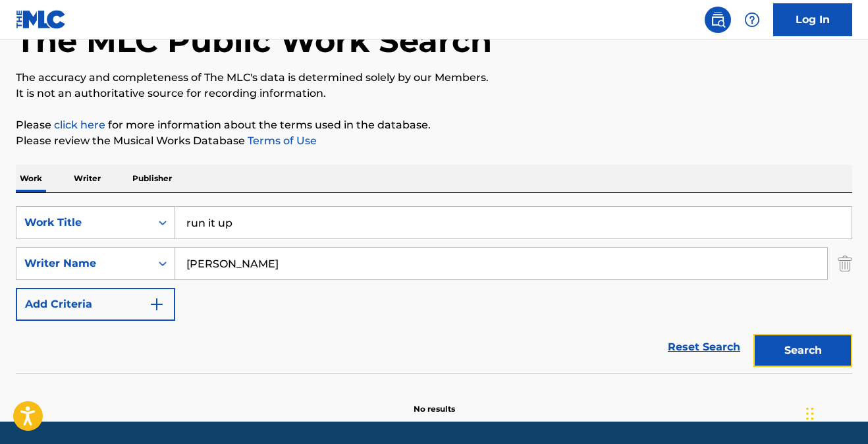 Image resolution: width=868 pixels, height=444 pixels. I want to click on div: Work Title, so click(84, 223).